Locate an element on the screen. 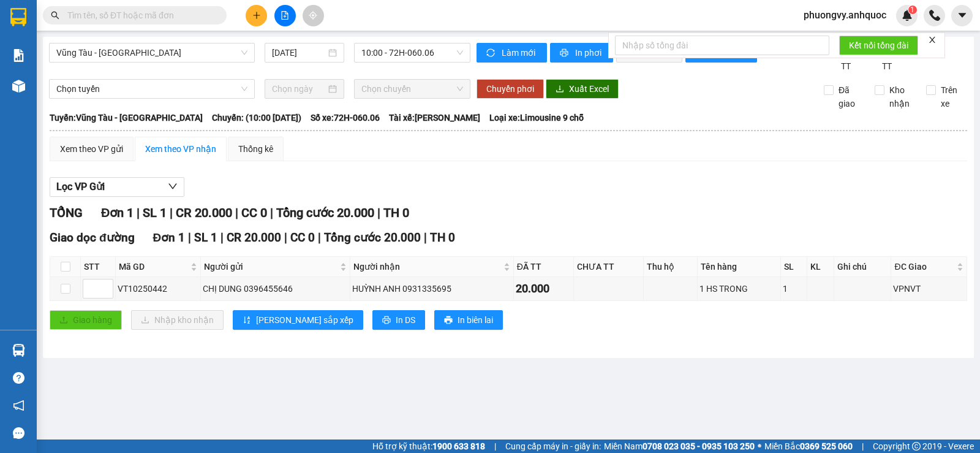 The width and height of the screenshot is (980, 453). span: Đã giao is located at coordinates (849, 97).